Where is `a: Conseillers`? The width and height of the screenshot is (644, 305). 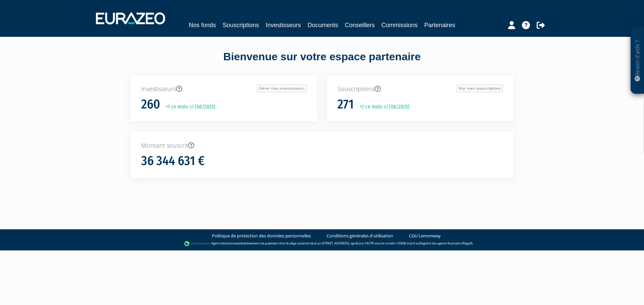
a: Conseillers is located at coordinates (360, 25).